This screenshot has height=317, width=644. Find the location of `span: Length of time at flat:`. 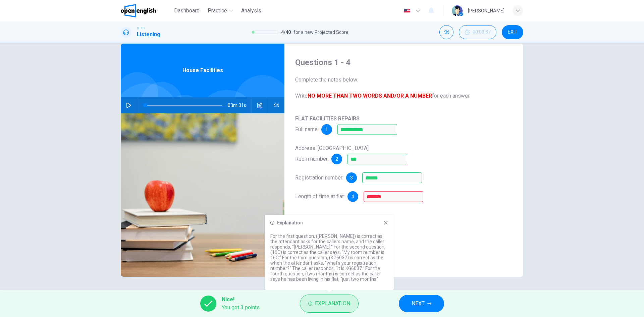

span: Length of time at flat: is located at coordinates (320, 196).